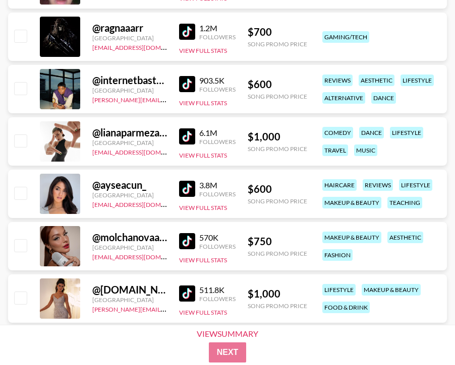  Describe the element at coordinates (217, 185) in the screenshot. I see `div: 3.8M` at that location.